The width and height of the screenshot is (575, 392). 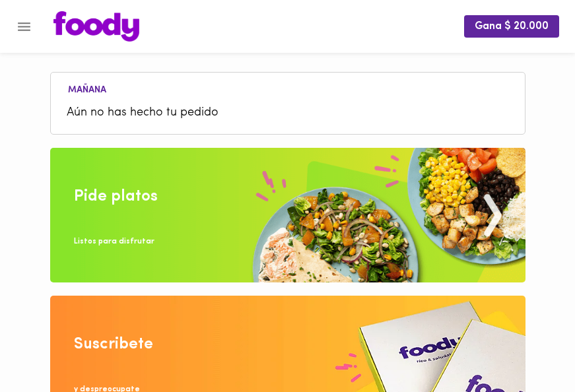 What do you see at coordinates (288, 113) in the screenshot?
I see `span: Aún no has hecho tu pedido` at bounding box center [288, 113].